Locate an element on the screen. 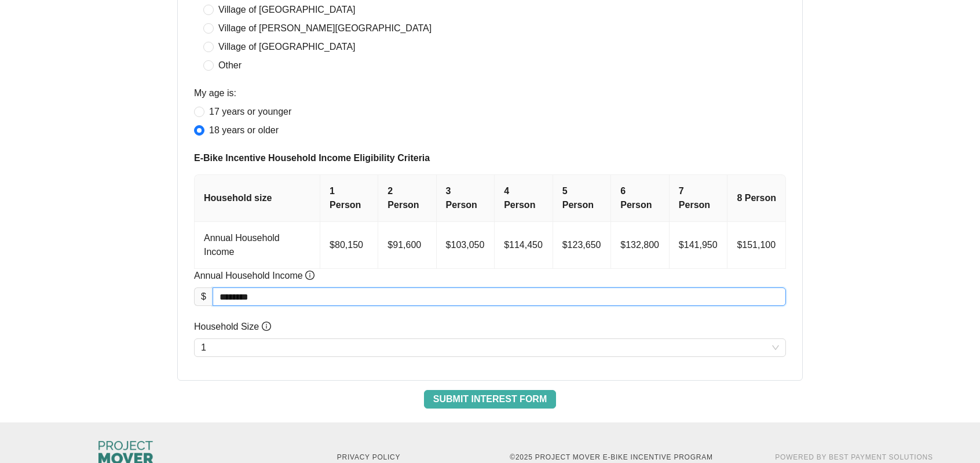 Image resolution: width=980 pixels, height=463 pixels. span: 1 is located at coordinates (490, 348).